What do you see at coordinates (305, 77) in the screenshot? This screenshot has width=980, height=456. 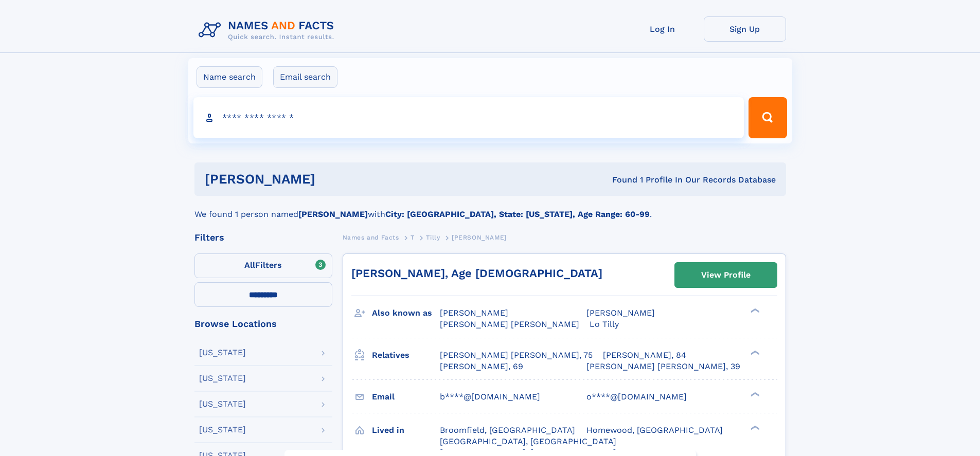 I see `label: Email search` at bounding box center [305, 77].